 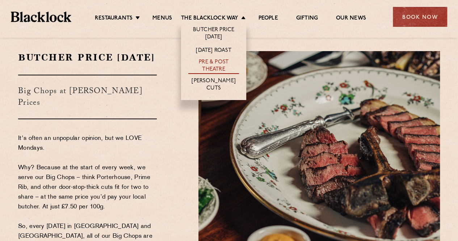 What do you see at coordinates (268, 19) in the screenshot?
I see `a: People` at bounding box center [268, 19].